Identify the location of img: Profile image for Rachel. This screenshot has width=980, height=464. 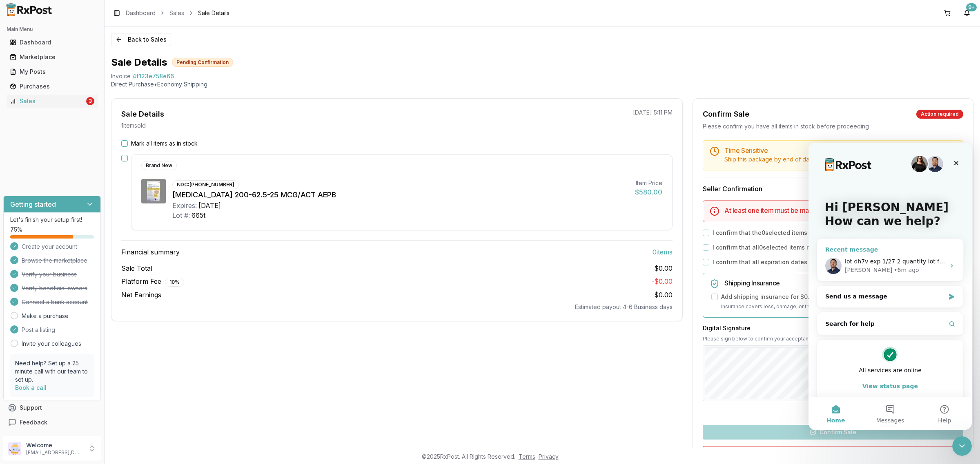
(111, 21).